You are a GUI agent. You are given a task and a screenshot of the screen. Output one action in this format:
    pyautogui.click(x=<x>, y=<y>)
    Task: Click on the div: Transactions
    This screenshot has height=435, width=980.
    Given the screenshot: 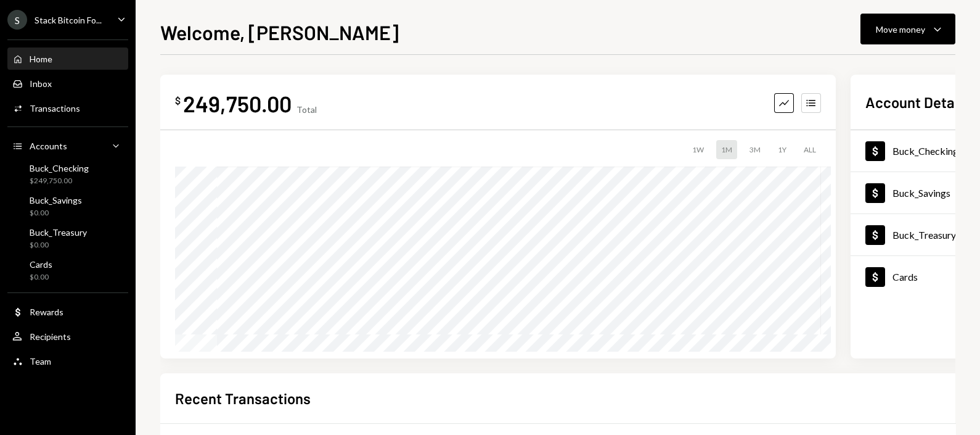 What is the action you would take?
    pyautogui.click(x=55, y=108)
    